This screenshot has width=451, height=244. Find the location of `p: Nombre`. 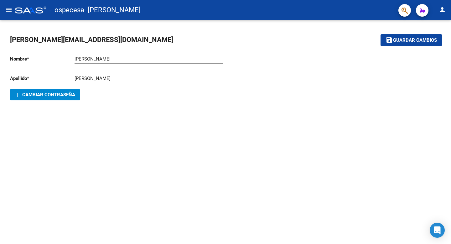

p: Nombre is located at coordinates (42, 59).